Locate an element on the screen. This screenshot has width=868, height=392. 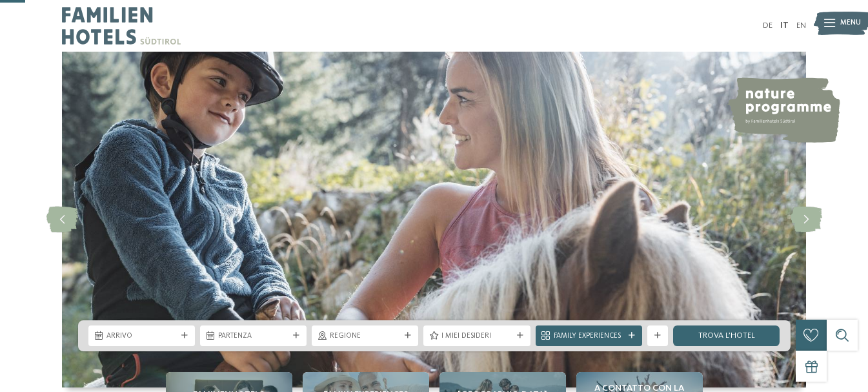
img: nature programme by Familienhotels Südtirol is located at coordinates (783, 110).